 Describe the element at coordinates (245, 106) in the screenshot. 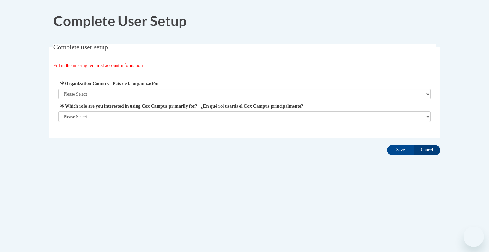

I see `label: Which role are you interested in using Cox Campus primarily for? | ¿En qué rol usarás el Cox Camp...` at that location.